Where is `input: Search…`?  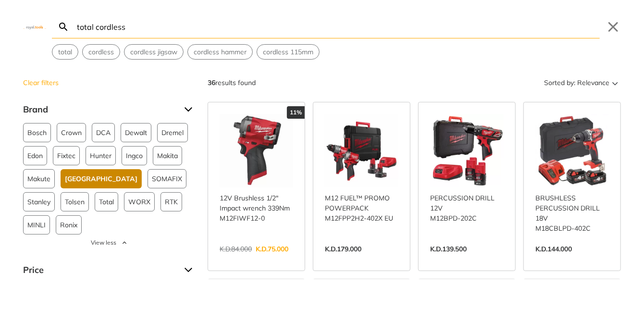 input: Search… is located at coordinates (337, 27).